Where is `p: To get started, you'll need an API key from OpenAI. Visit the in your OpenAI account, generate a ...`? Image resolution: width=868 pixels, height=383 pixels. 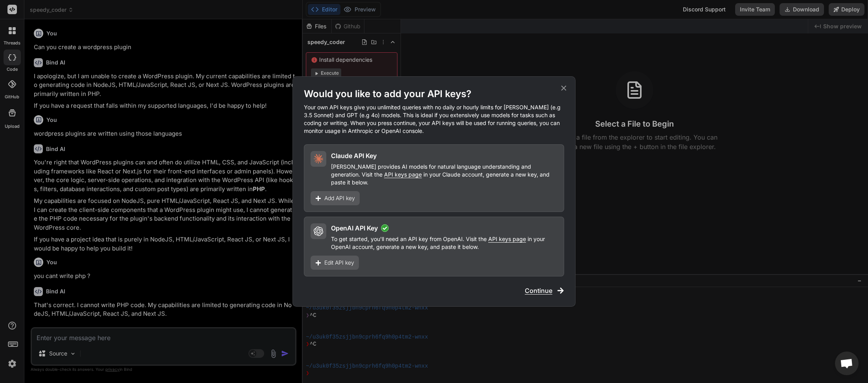 p: To get started, you'll need an API key from OpenAI. Visit the in your OpenAI account, generate a ... is located at coordinates (444, 243).